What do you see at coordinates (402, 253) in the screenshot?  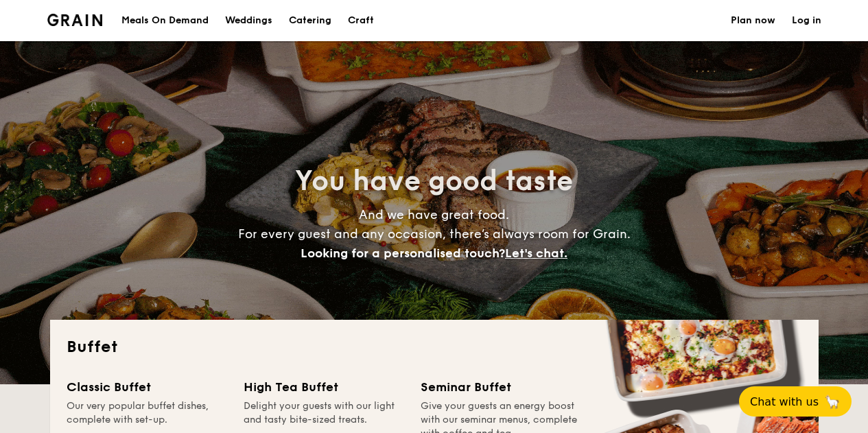 I see `span: Looking for a personalised touch?` at bounding box center [402, 253].